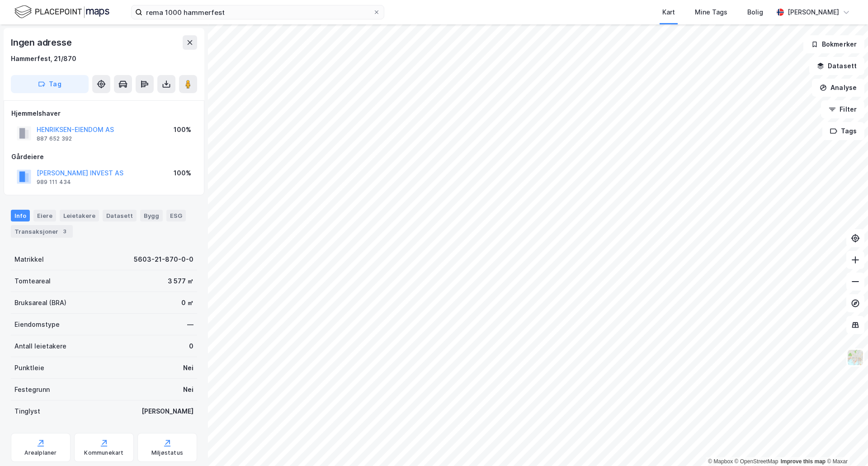 The height and width of the screenshot is (466, 868). What do you see at coordinates (27, 412) in the screenshot?
I see `div: Tinglyst` at bounding box center [27, 412].